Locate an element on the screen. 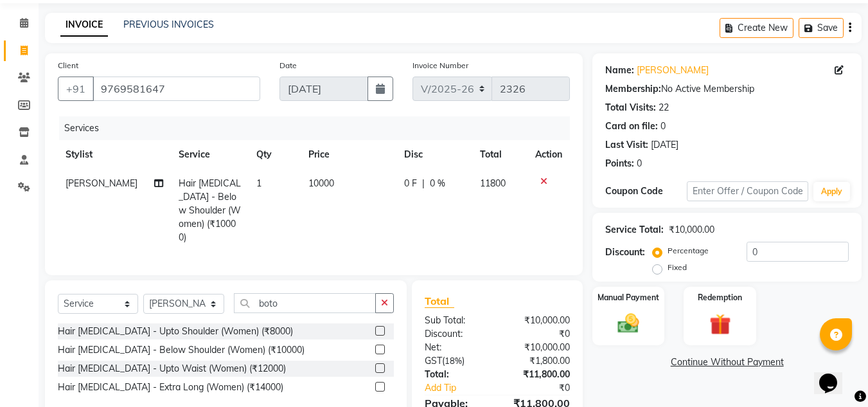 This screenshot has width=868, height=407. a: Continue Without Payment is located at coordinates (727, 362).